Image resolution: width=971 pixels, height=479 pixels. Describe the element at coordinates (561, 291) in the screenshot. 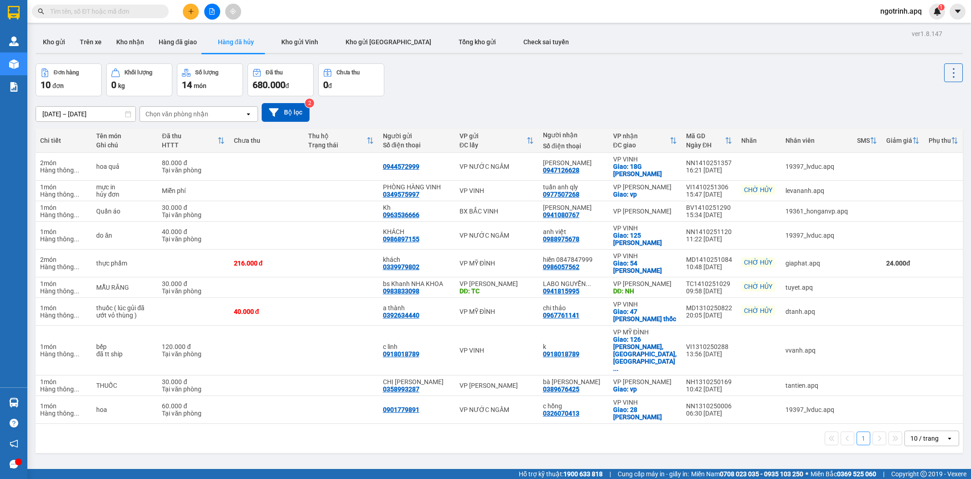

I see `div: 0941815995` at that location.